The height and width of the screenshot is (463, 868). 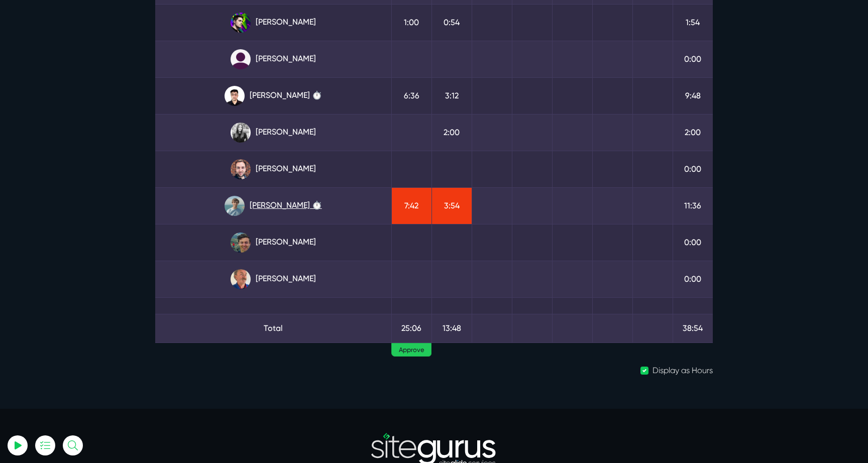 I want to click on td: 0:54, so click(x=452, y=22).